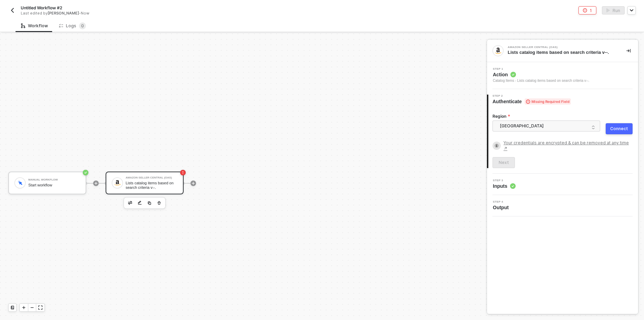 The height and width of the screenshot is (320, 644). I want to click on span: Step 2, so click(532, 96).